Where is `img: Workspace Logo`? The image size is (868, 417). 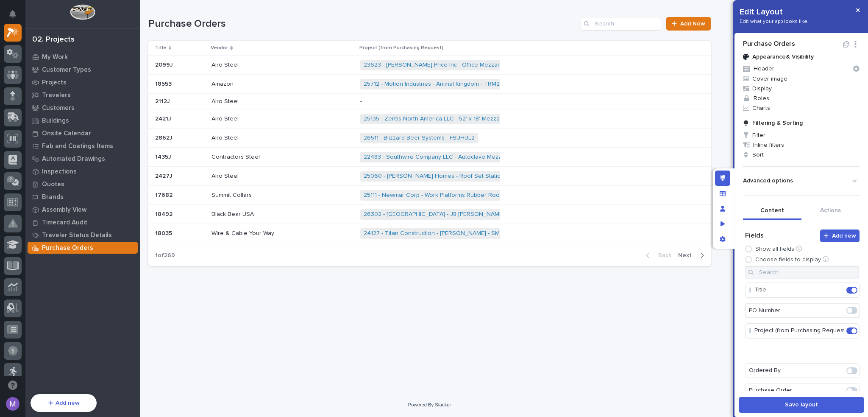
img: Workspace Logo is located at coordinates (82, 12).